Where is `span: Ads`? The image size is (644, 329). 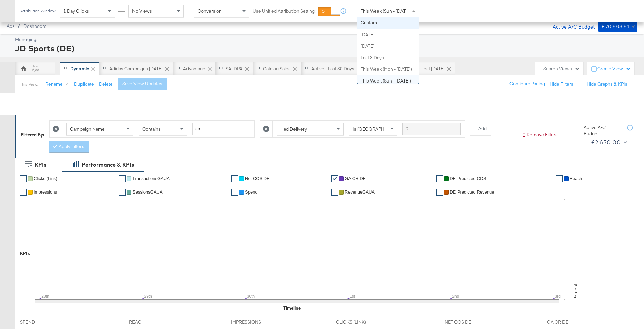 span: Ads is located at coordinates (10, 26).